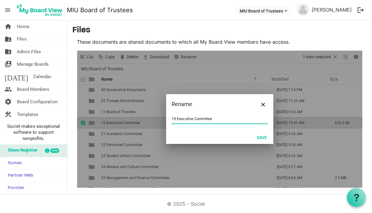 The height and width of the screenshot is (213, 372). I want to click on span: Societ makes exceptional software to support nonprofits., so click(33, 133).